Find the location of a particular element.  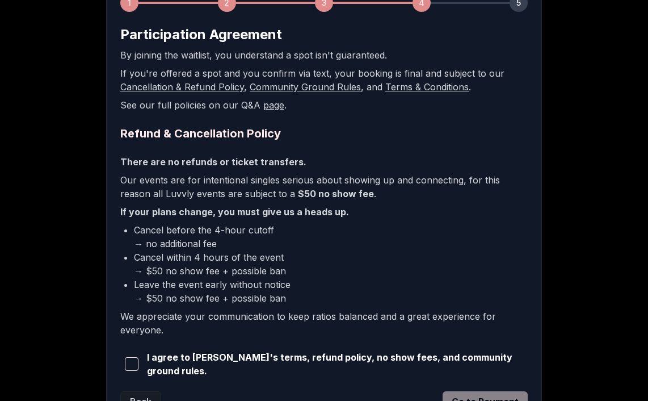

a: Community Ground Rules is located at coordinates (305, 87).